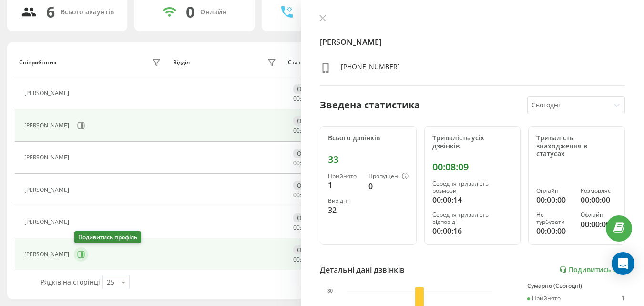  What do you see at coordinates (108, 236) in the screenshot?
I see `div: Подивитись профіль` at bounding box center [108, 236].